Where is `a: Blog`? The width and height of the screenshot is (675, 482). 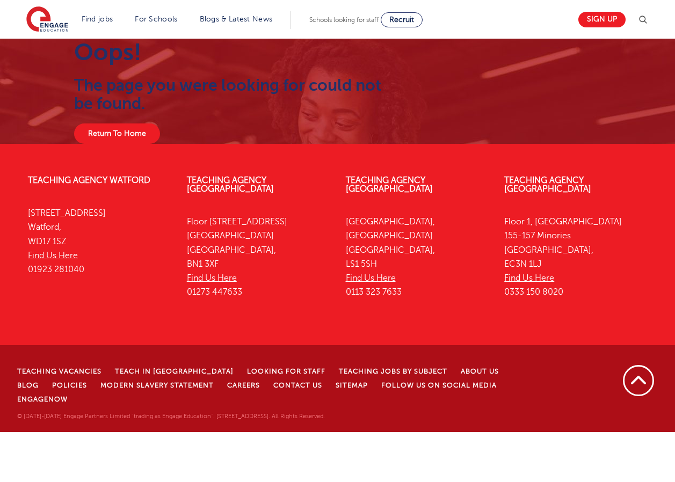 a: Blog is located at coordinates (28, 385).